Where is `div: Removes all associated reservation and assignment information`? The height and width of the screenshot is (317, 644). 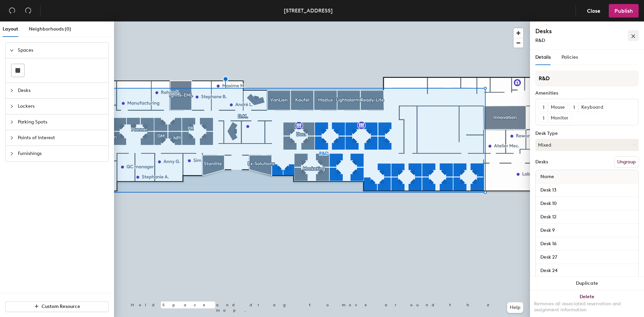 div: Removes all associated reservation and assignment information is located at coordinates (588, 307).